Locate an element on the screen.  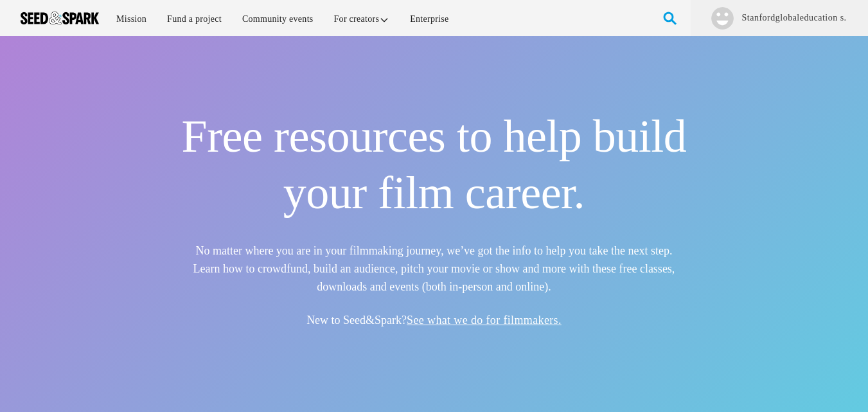
a: Community events is located at coordinates (278, 19).